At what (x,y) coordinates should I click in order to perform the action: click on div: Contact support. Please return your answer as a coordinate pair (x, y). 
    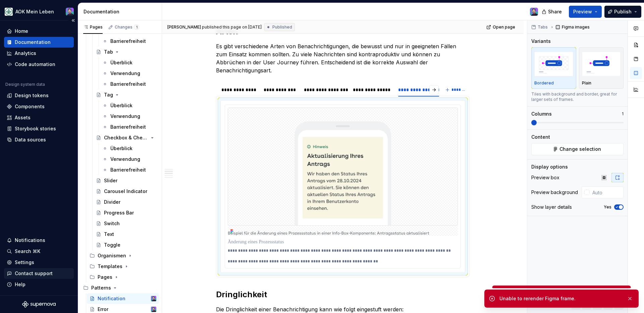
    Looking at the image, I should click on (34, 274).